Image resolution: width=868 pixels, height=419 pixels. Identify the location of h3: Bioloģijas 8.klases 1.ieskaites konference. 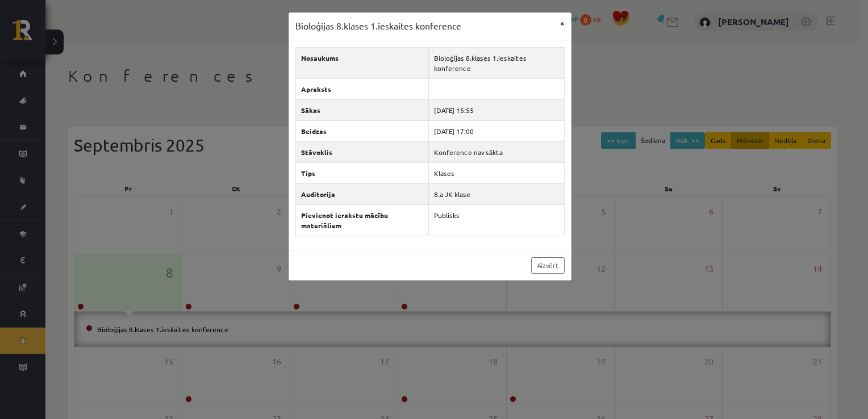
(378, 26).